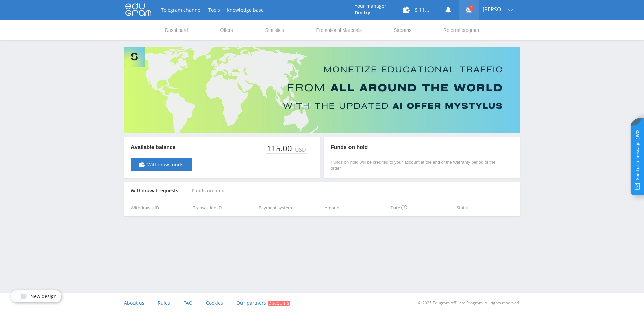 This screenshot has height=313, width=644. What do you see at coordinates (134, 303) in the screenshot?
I see `span: About us` at bounding box center [134, 303].